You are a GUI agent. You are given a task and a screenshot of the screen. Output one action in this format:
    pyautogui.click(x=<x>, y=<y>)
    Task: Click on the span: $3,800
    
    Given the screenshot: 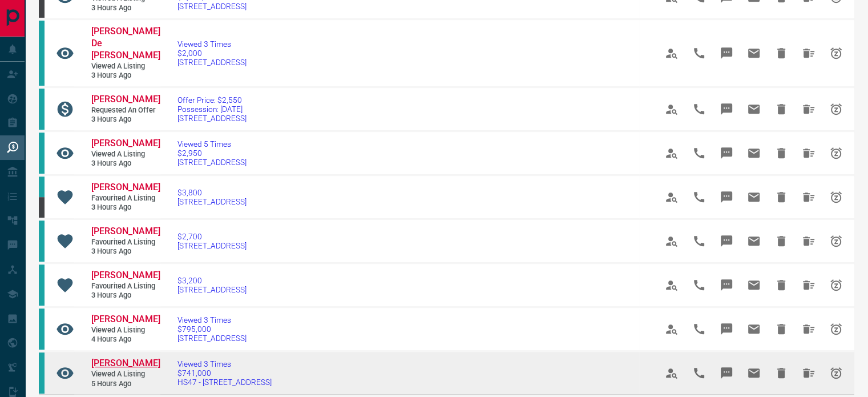 What is the action you would take?
    pyautogui.click(x=212, y=192)
    